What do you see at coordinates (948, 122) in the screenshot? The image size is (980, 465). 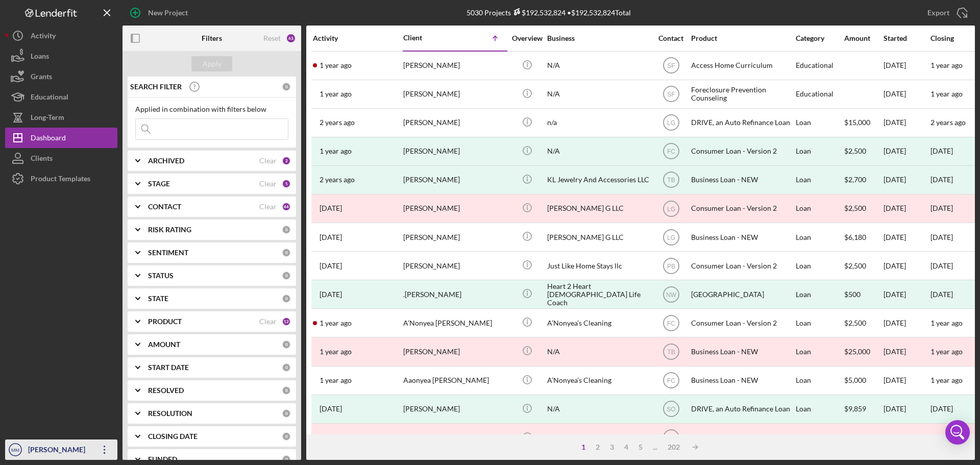 I see `time: 2 years ago` at bounding box center [948, 122].